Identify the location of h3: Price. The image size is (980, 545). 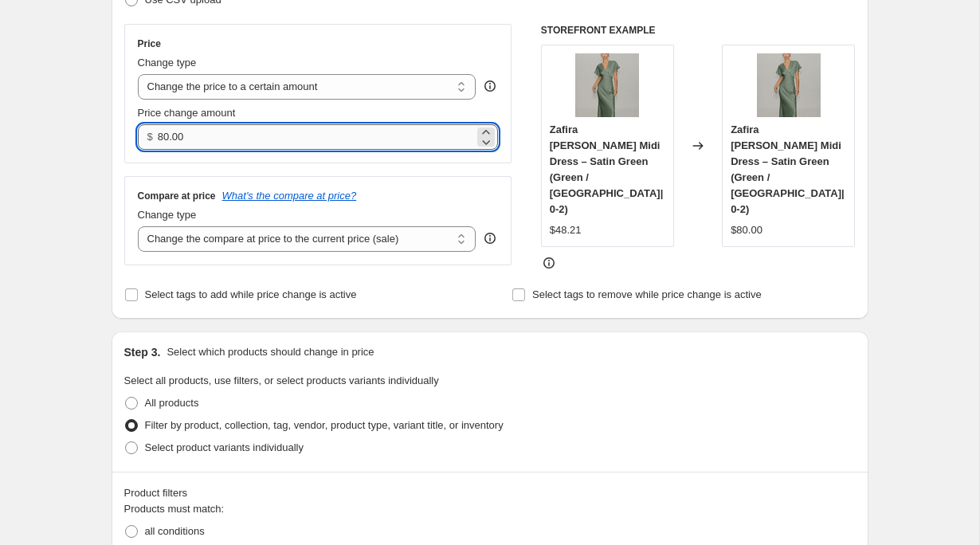
(149, 44).